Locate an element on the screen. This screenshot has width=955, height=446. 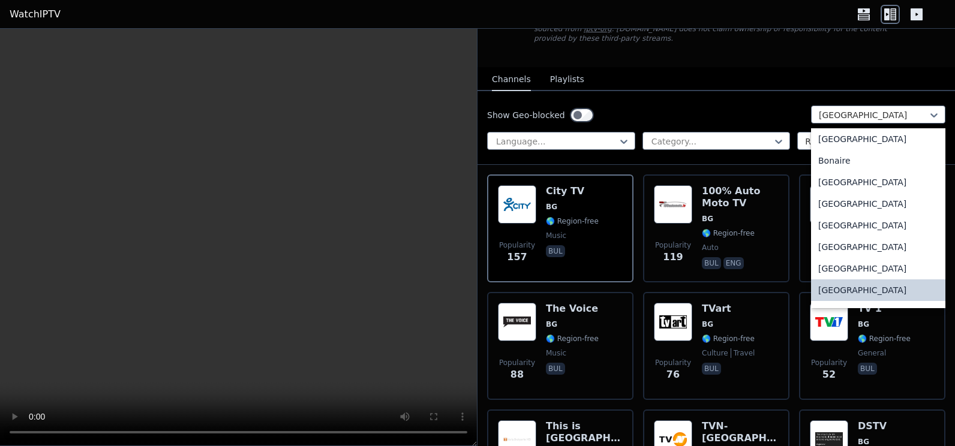
span: 88 is located at coordinates (517, 375).